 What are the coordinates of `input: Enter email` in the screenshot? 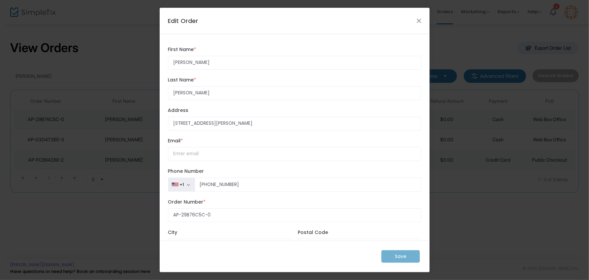 It's located at (295, 154).